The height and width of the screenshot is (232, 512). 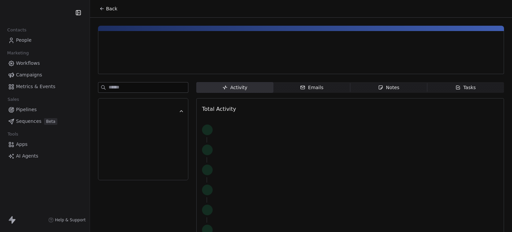 I want to click on a: Workflows, so click(x=45, y=63).